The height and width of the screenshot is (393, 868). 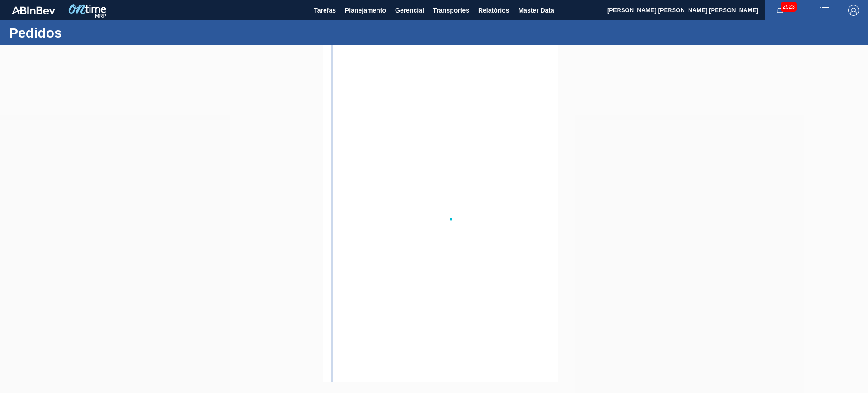 What do you see at coordinates (825, 10) in the screenshot?
I see `img: userActions` at bounding box center [825, 10].